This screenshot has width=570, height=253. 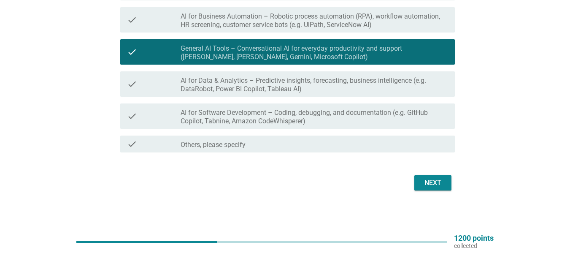 What do you see at coordinates (433, 183) in the screenshot?
I see `div: Next` at bounding box center [433, 183].